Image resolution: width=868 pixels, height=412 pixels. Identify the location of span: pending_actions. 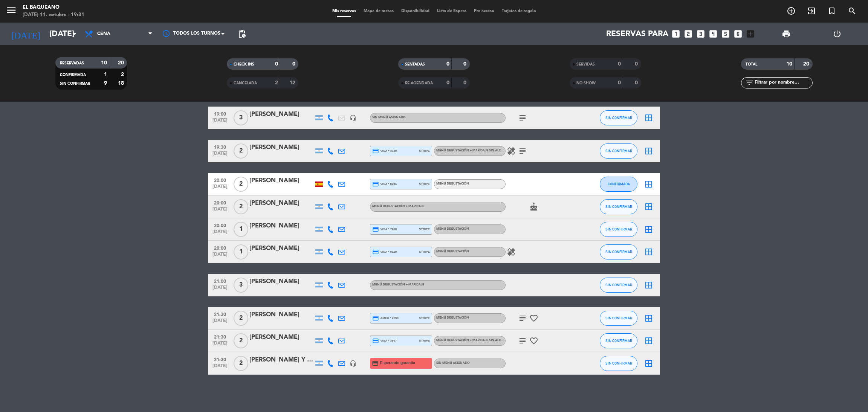
(242, 34).